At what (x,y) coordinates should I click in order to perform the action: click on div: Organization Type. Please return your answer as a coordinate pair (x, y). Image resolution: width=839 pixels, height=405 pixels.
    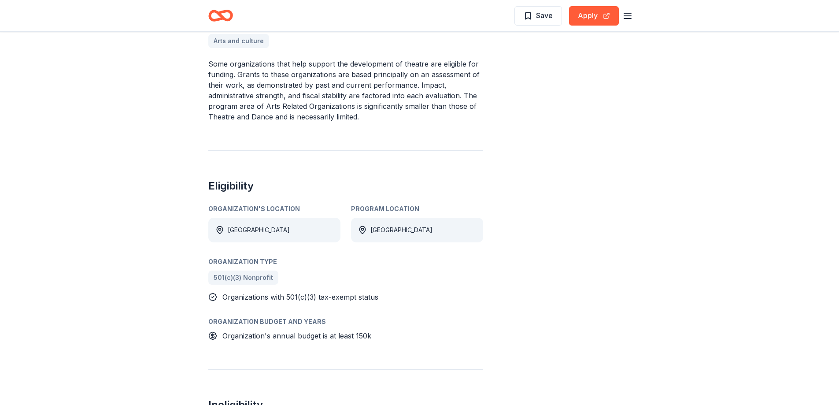
    Looking at the image, I should click on (346, 262).